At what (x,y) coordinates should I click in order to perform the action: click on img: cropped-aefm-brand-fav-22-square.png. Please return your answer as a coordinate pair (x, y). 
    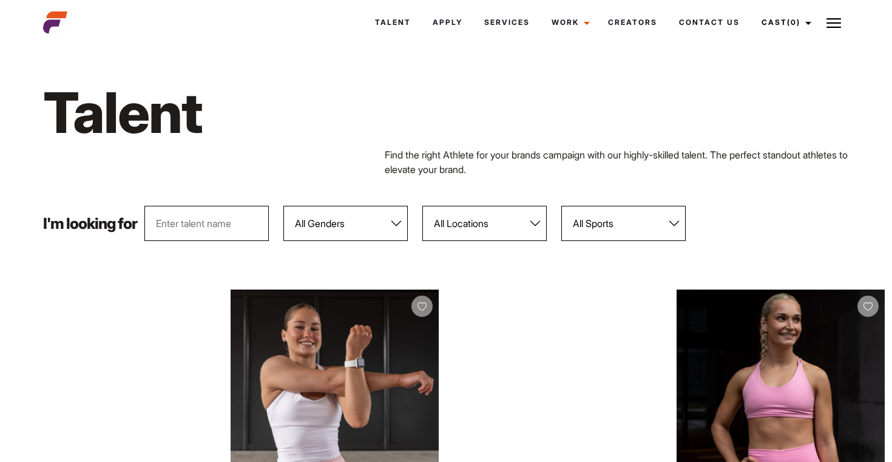
    Looking at the image, I should click on (55, 22).